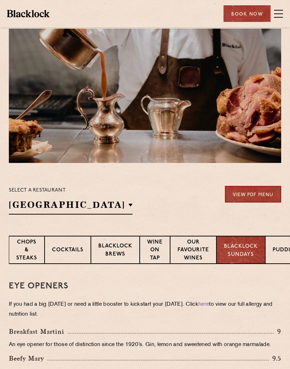 This screenshot has height=369, width=290. What do you see at coordinates (28, 358) in the screenshot?
I see `p: Beefy Mary` at bounding box center [28, 358].